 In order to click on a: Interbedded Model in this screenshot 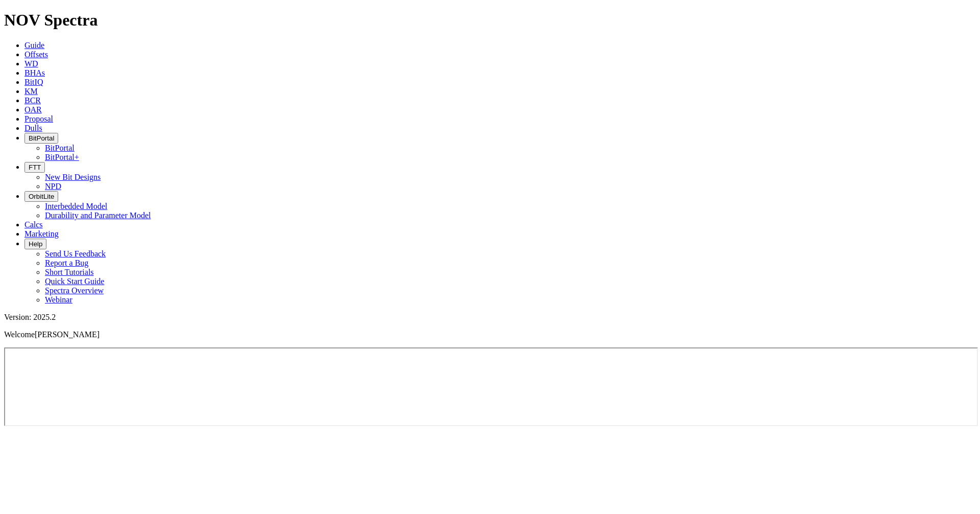, I will do `click(76, 206)`.